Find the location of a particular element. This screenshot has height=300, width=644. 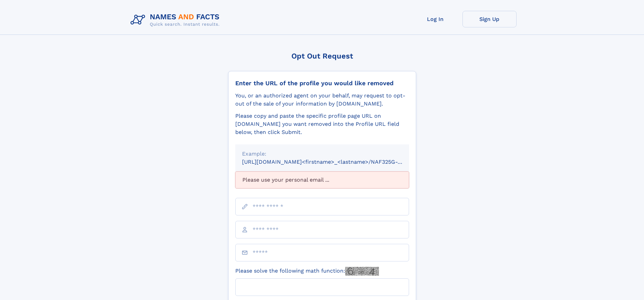

div: You, or an authorized agent on your behalf, may request to opt-out of the sale of your informatio... is located at coordinates (322, 100).